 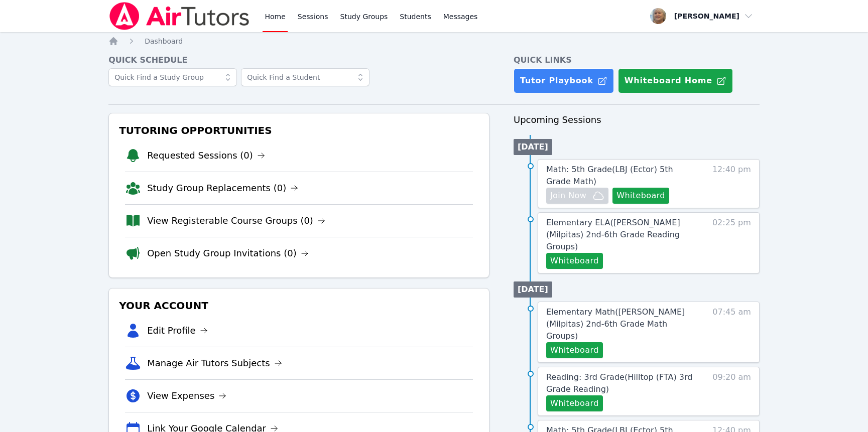 What do you see at coordinates (299, 130) in the screenshot?
I see `h3: Tutoring Opportunities` at bounding box center [299, 130].